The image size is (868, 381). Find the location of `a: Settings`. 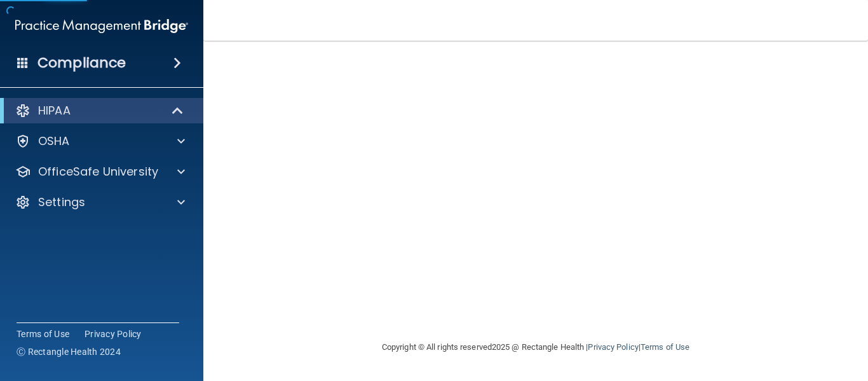

a: Settings is located at coordinates (100, 202).